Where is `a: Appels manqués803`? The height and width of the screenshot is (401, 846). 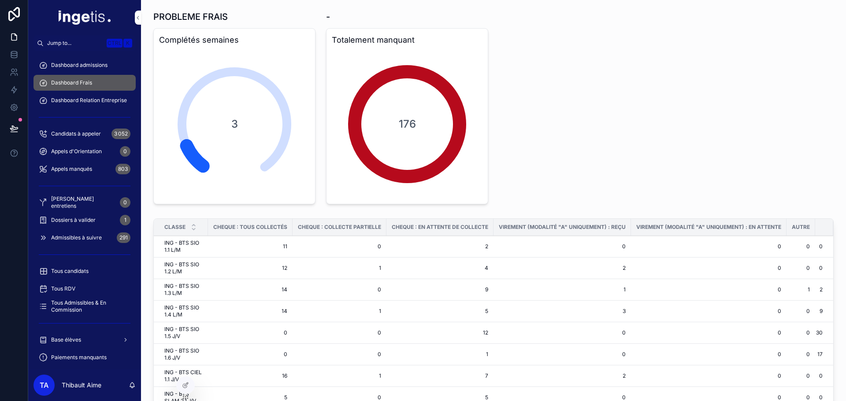
a: Appels manqués803 is located at coordinates (85, 169).